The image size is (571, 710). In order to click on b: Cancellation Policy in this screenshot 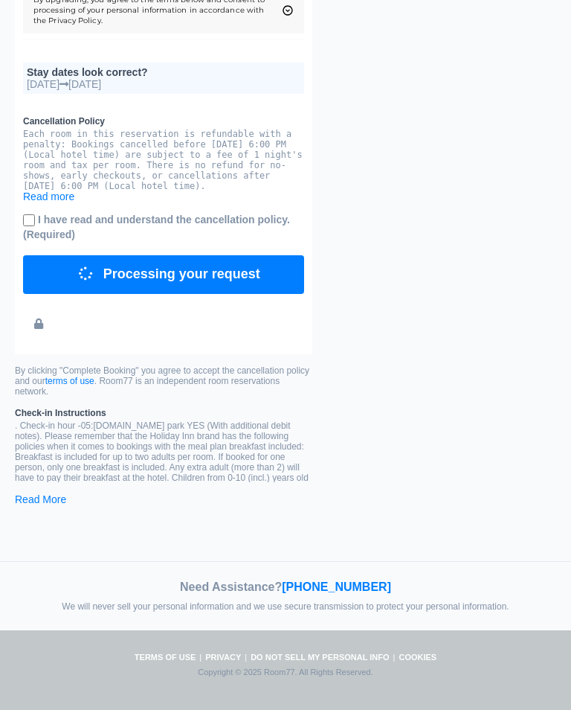, I will do `click(164, 121)`.